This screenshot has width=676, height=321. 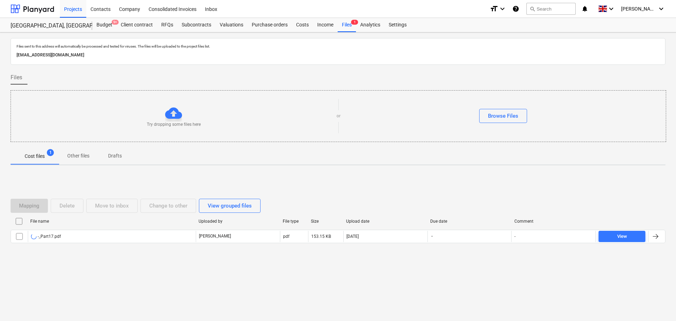 What do you see at coordinates (347, 25) in the screenshot?
I see `div: Files` at bounding box center [347, 25].